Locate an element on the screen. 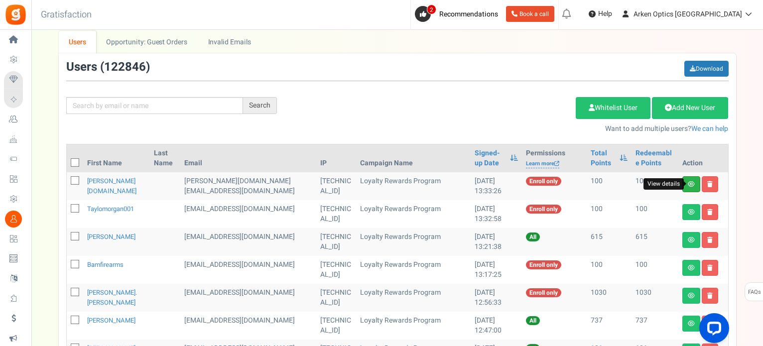 This screenshot has width=763, height=346. th: Campaign Name is located at coordinates (413, 158).